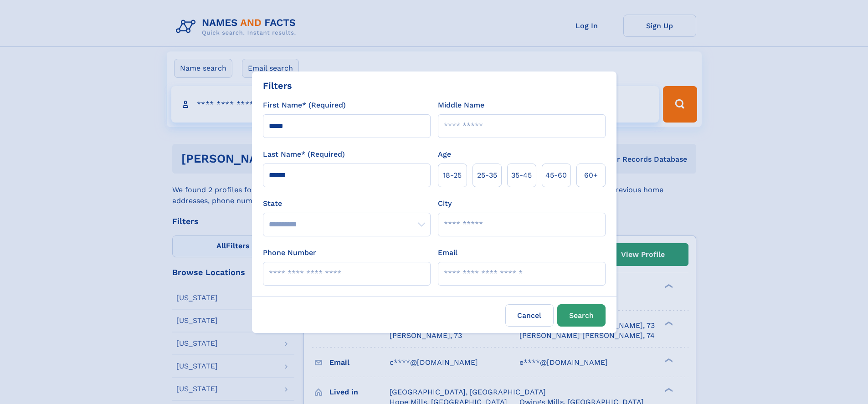 The width and height of the screenshot is (868, 404). What do you see at coordinates (521, 175) in the screenshot?
I see `span: 35‑45` at bounding box center [521, 175].